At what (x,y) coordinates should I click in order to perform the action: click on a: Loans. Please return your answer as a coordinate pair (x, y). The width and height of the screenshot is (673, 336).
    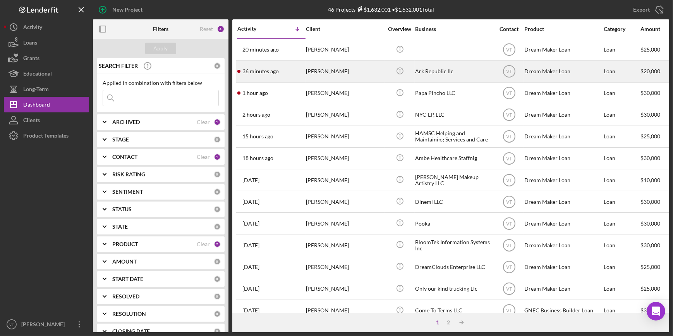
    Looking at the image, I should click on (47, 43).